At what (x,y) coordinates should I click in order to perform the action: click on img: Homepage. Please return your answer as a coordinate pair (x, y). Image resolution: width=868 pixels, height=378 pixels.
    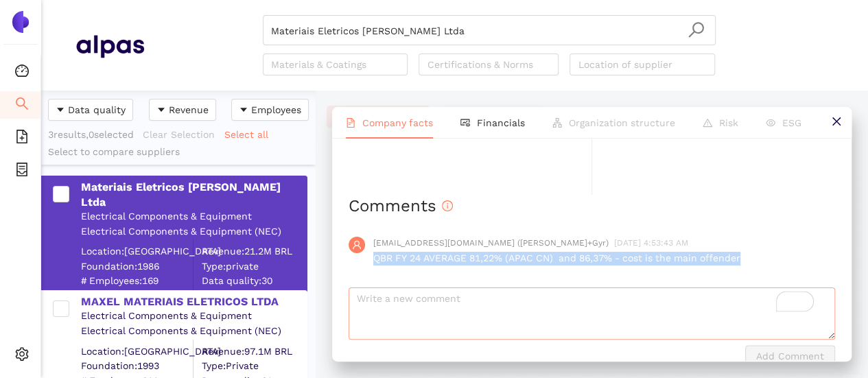
    Looking at the image, I should click on (110, 46).